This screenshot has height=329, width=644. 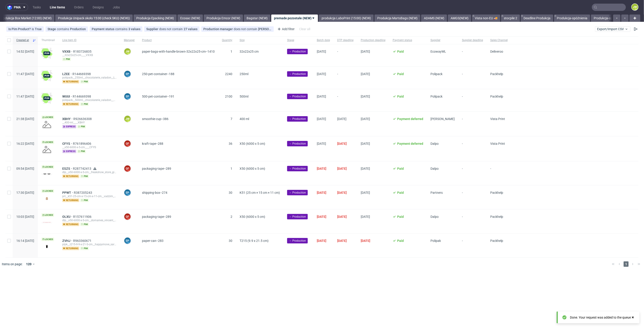 What do you see at coordinates (178, 51) in the screenshot?
I see `span: paper-bags-with-handle-brown-32x22x25-cm--1410` at bounding box center [178, 51].